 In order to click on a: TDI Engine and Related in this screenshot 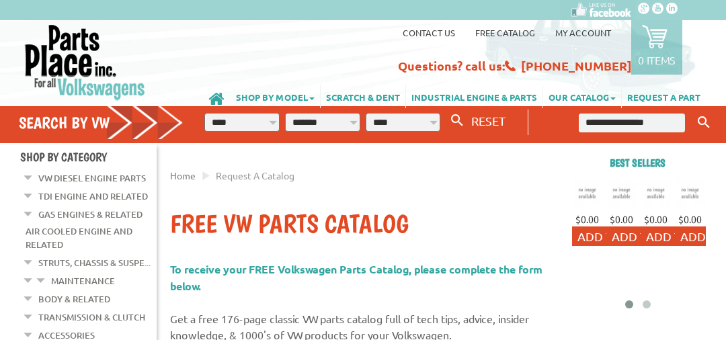, I will do `click(93, 196)`.